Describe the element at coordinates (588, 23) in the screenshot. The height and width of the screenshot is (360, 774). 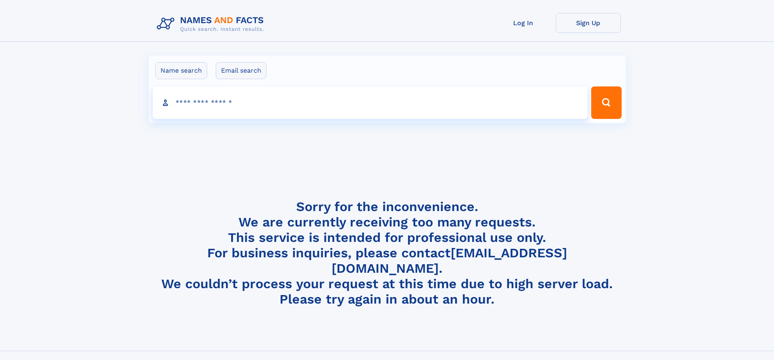
I see `a: Sign Up` at that location.